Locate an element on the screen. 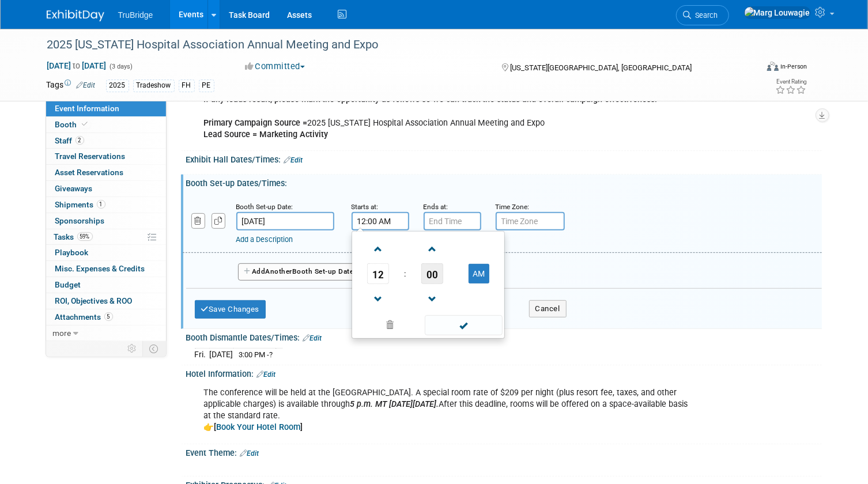 This screenshot has height=484, width=868. a: Playbook is located at coordinates (106, 252).